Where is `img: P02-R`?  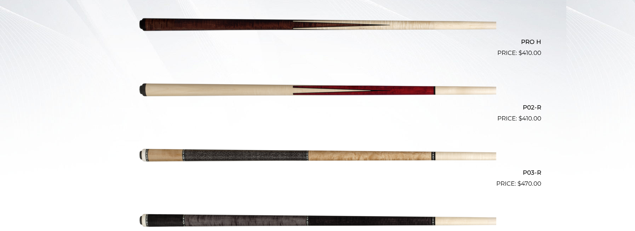
img: P02-R is located at coordinates (317, 90).